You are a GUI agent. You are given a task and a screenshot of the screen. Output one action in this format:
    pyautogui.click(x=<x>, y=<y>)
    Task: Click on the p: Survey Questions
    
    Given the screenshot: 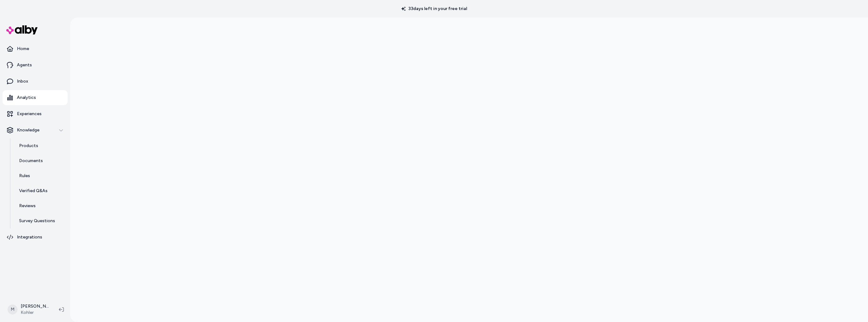 What is the action you would take?
    pyautogui.click(x=37, y=221)
    